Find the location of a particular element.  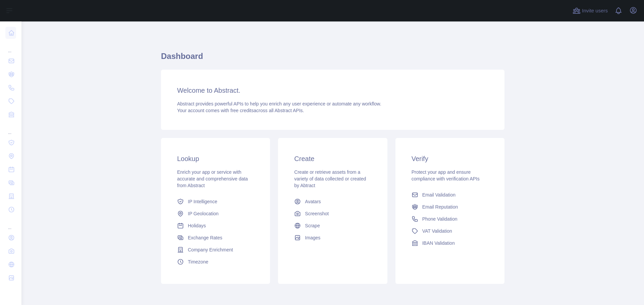

span: Invite users is located at coordinates (595, 11).